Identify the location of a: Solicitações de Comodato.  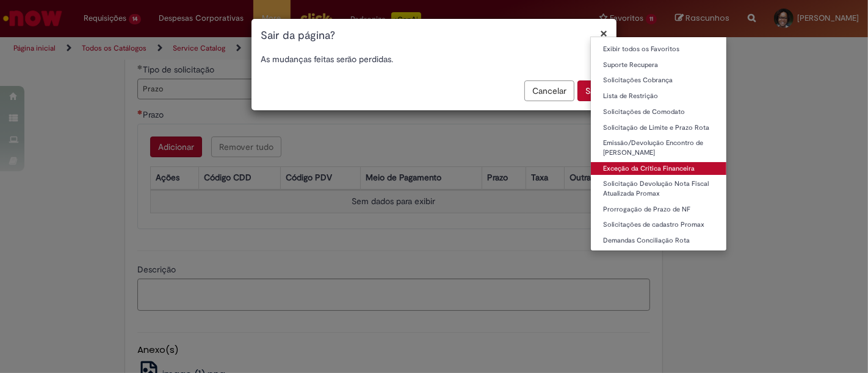
(658, 112).